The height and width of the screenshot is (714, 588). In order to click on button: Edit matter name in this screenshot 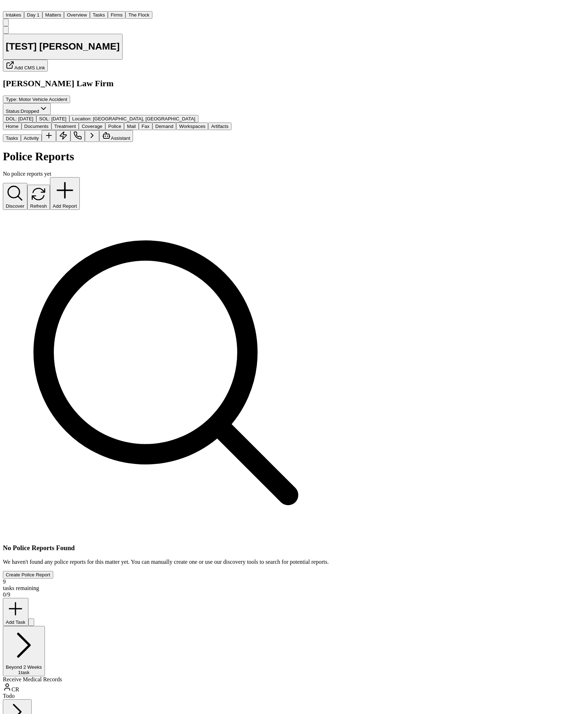, I will do `click(62, 46)`.